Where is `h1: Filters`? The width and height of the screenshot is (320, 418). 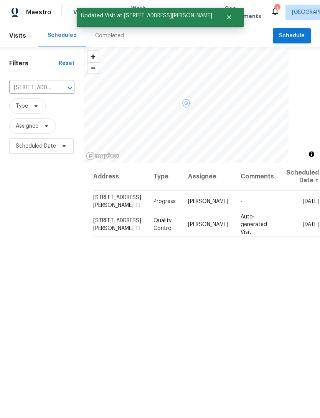 h1: Filters is located at coordinates (34, 63).